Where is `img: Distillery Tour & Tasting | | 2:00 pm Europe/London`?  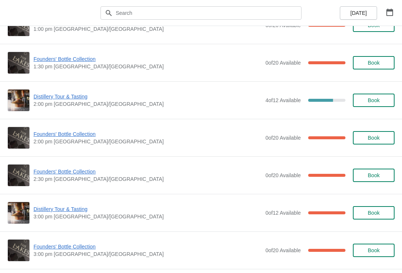 img: Distillery Tour & Tasting | | 2:00 pm Europe/London is located at coordinates (19, 100).